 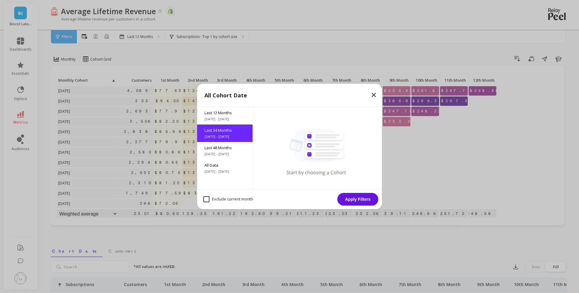 What do you see at coordinates (228, 199) in the screenshot?
I see `span: Exclude current month` at bounding box center [228, 199].